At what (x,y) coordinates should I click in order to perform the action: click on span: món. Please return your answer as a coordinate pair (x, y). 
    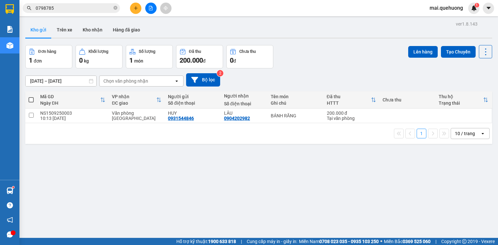
    Looking at the image, I should click on (139, 61).